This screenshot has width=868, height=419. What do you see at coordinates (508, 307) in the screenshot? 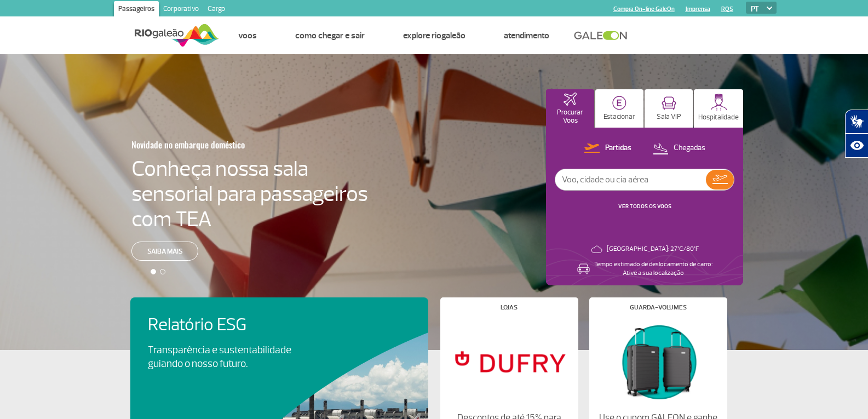
I see `h4: Lojas` at bounding box center [508, 307].